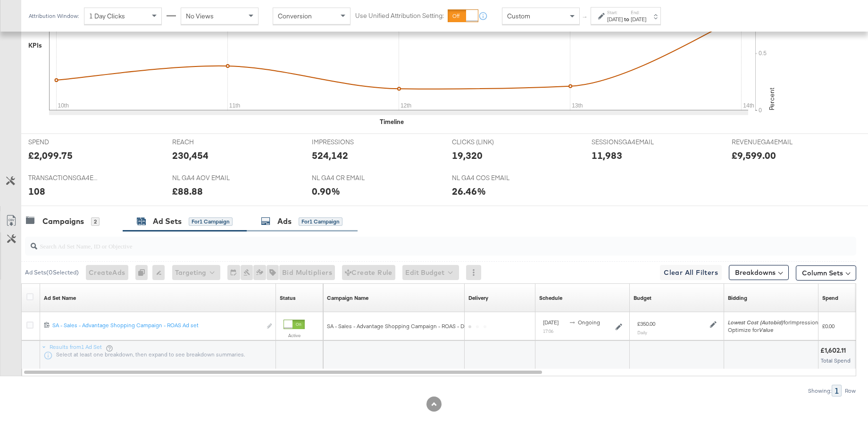 Image resolution: width=868 pixels, height=438 pixels. Describe the element at coordinates (60, 298) in the screenshot. I see `div: Ad Set Name` at that location.